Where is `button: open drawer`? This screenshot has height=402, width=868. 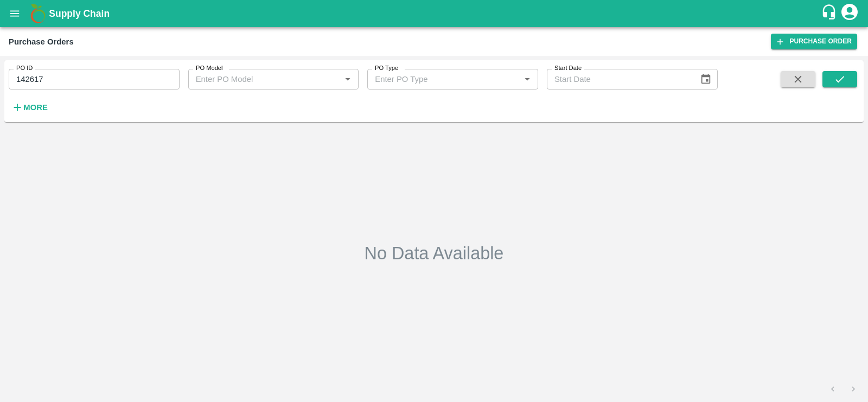 button: open drawer is located at coordinates (15, 14).